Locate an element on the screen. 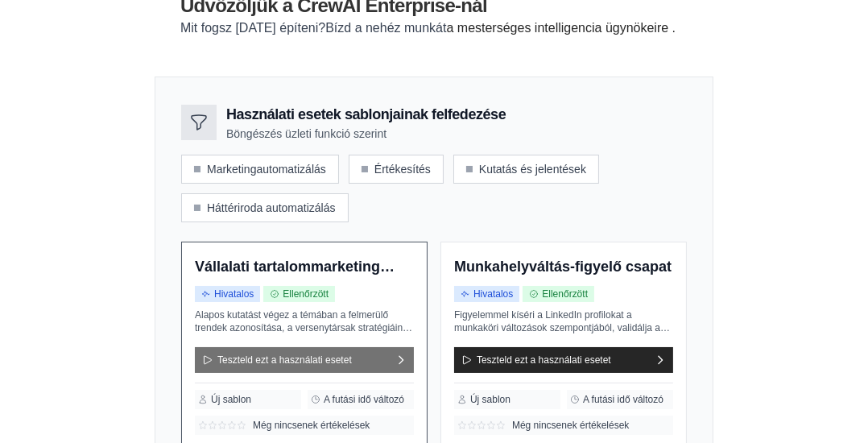  font: Értékesítés is located at coordinates (402, 170).